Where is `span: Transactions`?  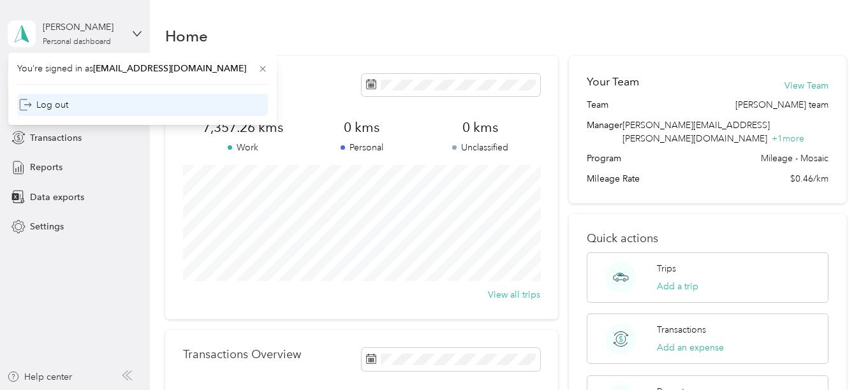 span: Transactions is located at coordinates (55, 138).